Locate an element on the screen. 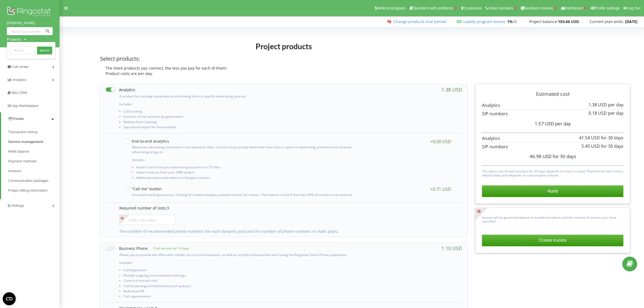 The width and height of the screenshot is (644, 308). span: 0.18 USD is located at coordinates (598, 113).